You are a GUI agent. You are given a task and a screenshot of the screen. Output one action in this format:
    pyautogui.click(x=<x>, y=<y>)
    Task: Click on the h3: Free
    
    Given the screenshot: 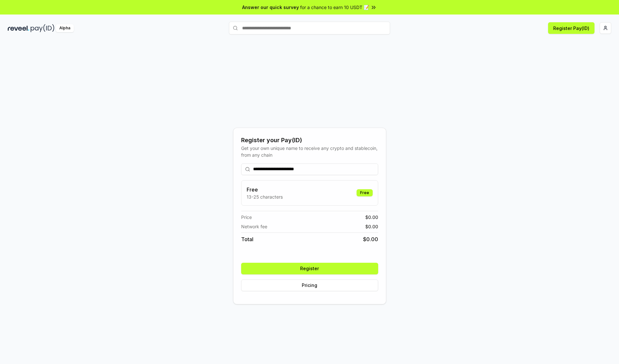 What is the action you would take?
    pyautogui.click(x=264, y=190)
    